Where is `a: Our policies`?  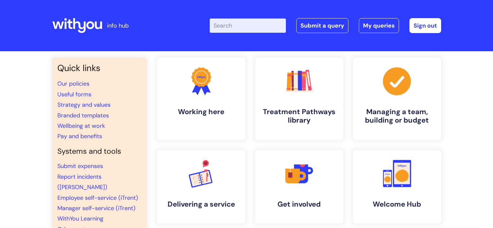
a: Our policies is located at coordinates (73, 84).